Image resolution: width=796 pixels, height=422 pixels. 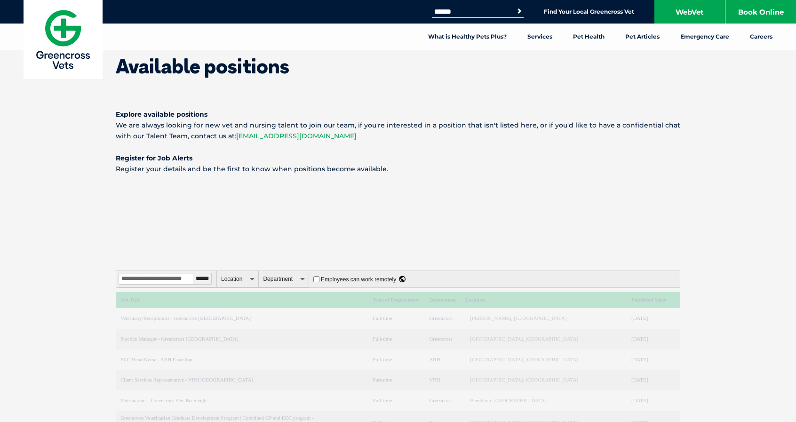 I want to click on a: Careers, so click(x=761, y=37).